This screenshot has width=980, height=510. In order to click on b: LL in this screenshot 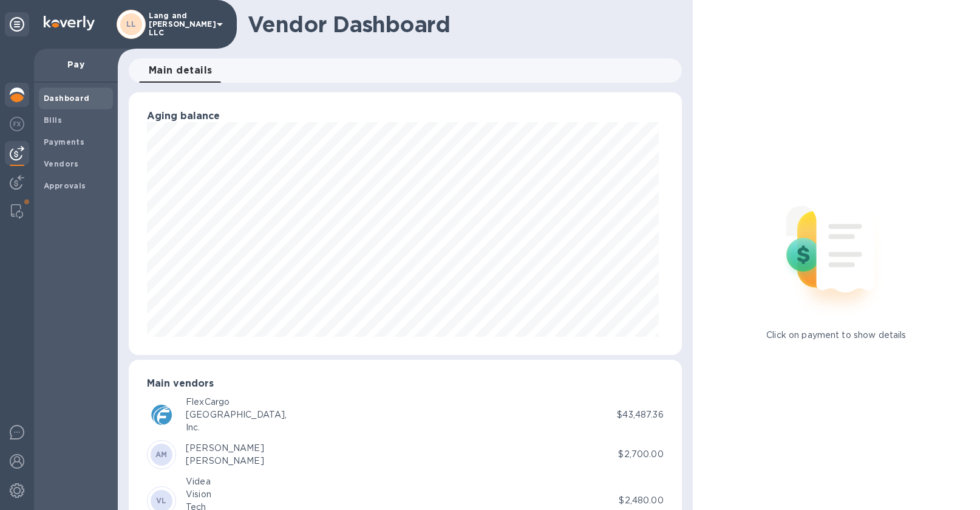, I will do `click(131, 24)`.